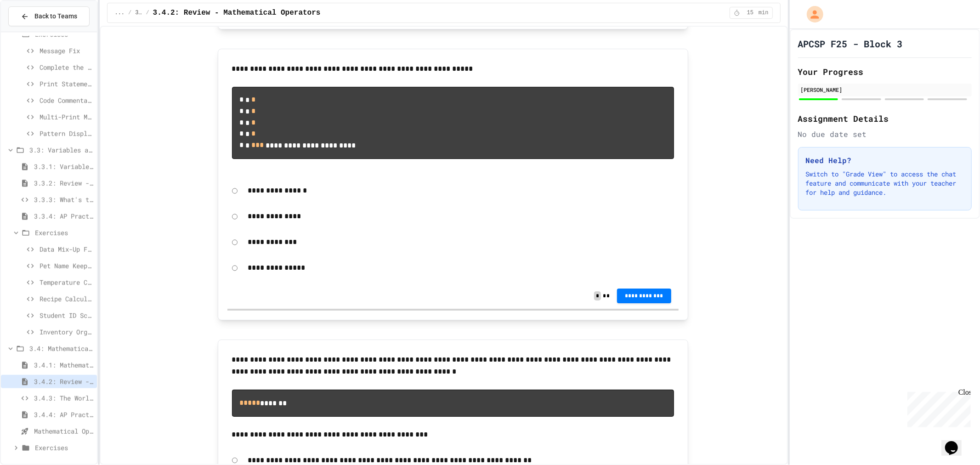 This screenshot has width=980, height=465. What do you see at coordinates (67, 282) in the screenshot?
I see `span: Temperature Converter` at bounding box center [67, 282].